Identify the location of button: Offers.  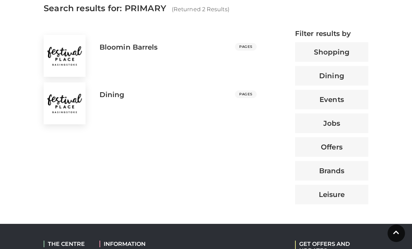
(332, 147).